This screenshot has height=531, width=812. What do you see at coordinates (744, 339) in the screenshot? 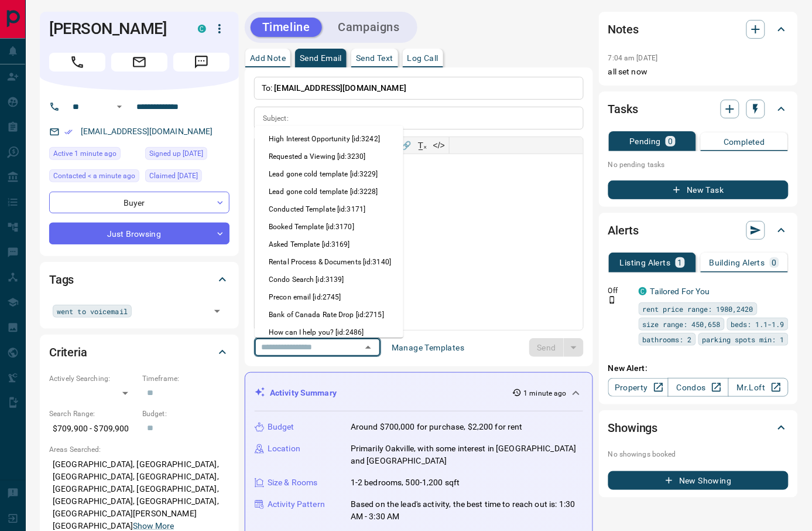
I see `span: parking spots min: 1` at bounding box center [744, 339].